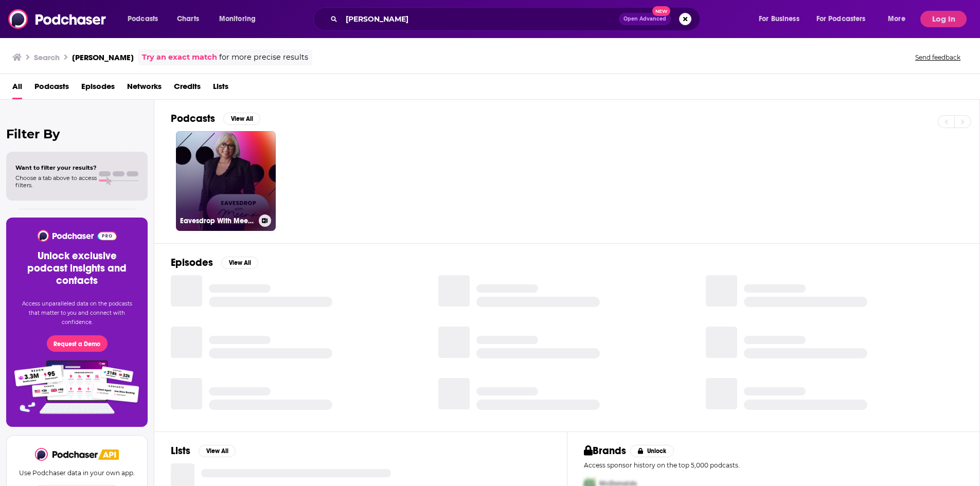  I want to click on a: Try an exact match, so click(179, 57).